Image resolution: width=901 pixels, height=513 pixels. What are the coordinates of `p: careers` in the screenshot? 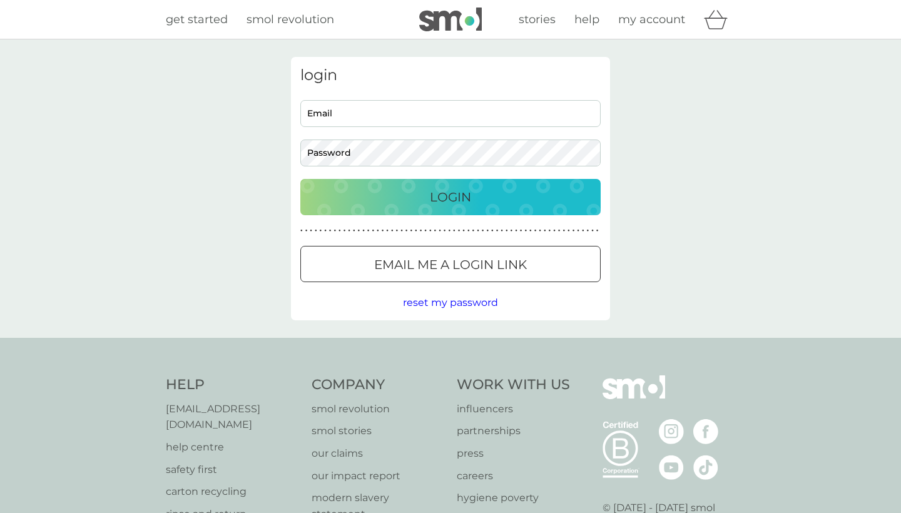 It's located at (513, 476).